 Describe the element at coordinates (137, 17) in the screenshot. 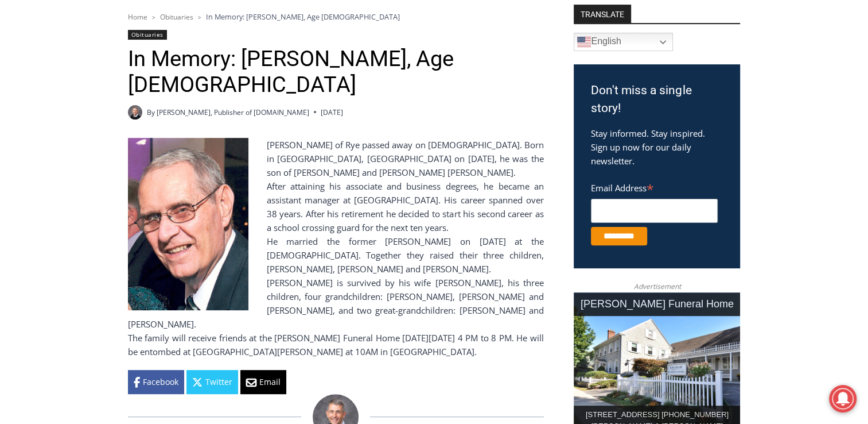

I see `a: Home` at that location.